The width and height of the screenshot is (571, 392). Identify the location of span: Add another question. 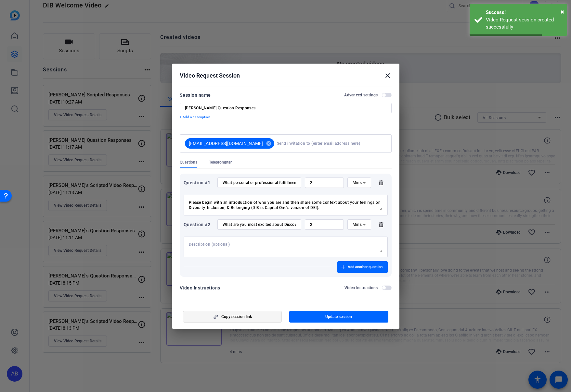
(365, 267).